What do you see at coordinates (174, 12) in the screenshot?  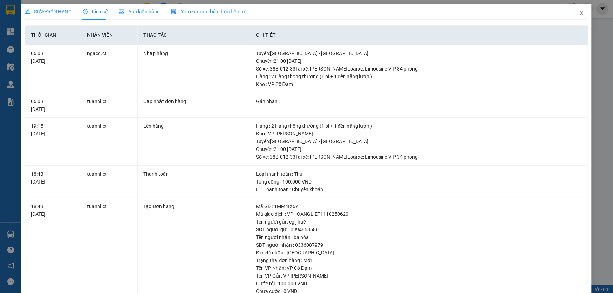 I see `img: icon` at bounding box center [174, 12].